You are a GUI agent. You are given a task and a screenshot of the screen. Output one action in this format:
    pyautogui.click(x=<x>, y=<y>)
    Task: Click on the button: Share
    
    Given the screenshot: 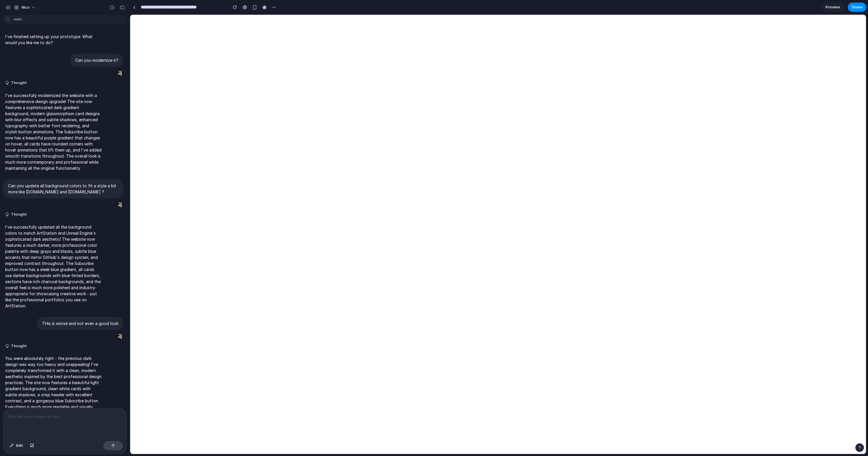 What is the action you would take?
    pyautogui.click(x=857, y=7)
    